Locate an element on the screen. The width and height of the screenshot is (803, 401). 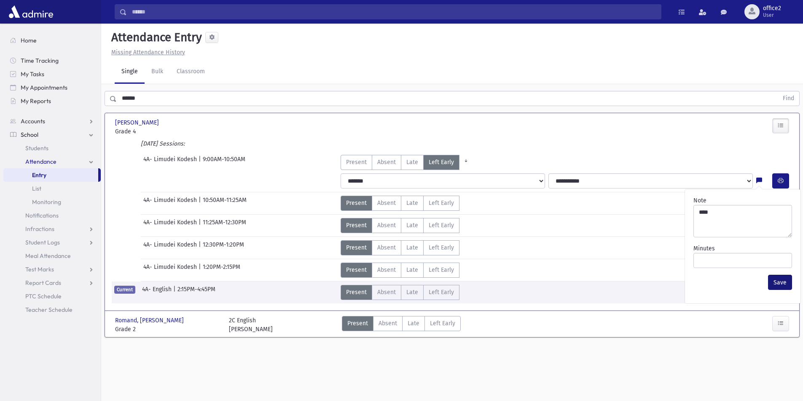
span: 4A- English is located at coordinates (158, 293).